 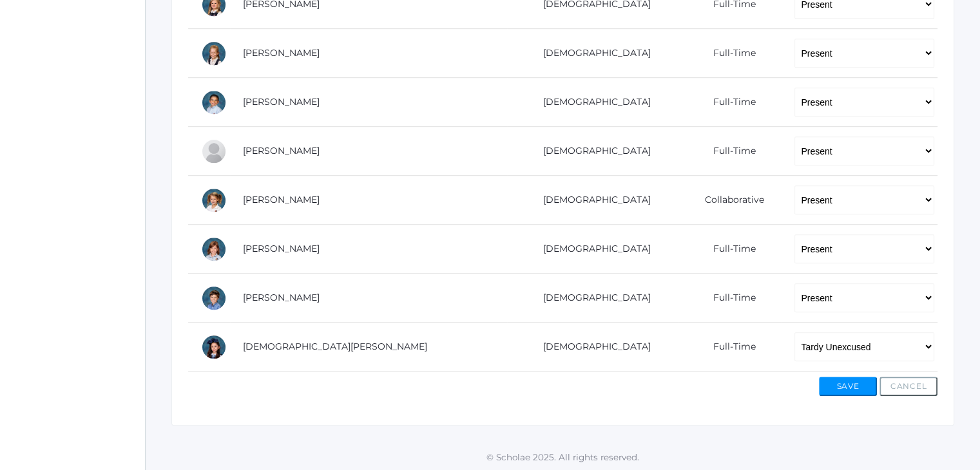 I want to click on div: Noah Rosas, so click(x=214, y=102).